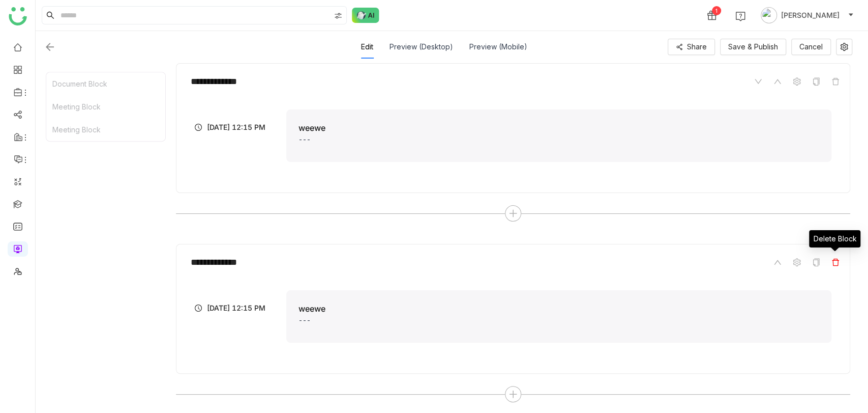 This screenshot has height=413, width=868. I want to click on div: Edit, so click(367, 47).